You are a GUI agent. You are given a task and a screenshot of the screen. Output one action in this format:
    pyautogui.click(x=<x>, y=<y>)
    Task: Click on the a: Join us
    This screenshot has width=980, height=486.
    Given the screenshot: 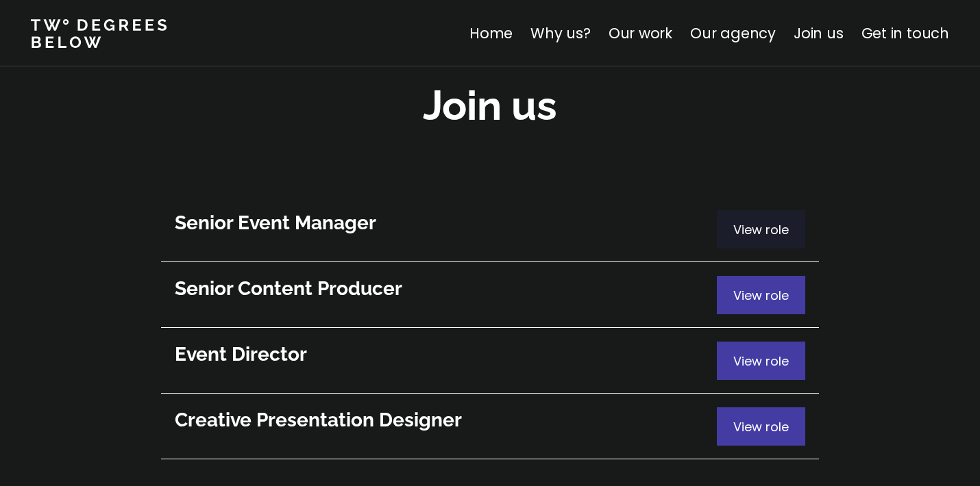 What is the action you would take?
    pyautogui.click(x=818, y=33)
    